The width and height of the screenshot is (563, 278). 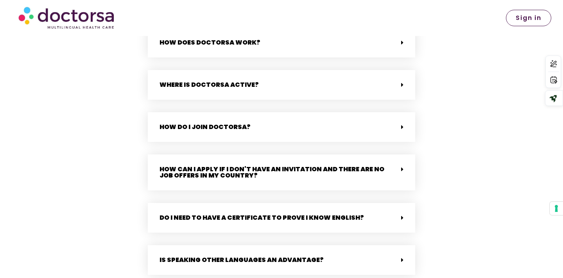 What do you see at coordinates (282, 260) in the screenshot?
I see `div: Is speaking other languages an advantage?` at bounding box center [282, 260].